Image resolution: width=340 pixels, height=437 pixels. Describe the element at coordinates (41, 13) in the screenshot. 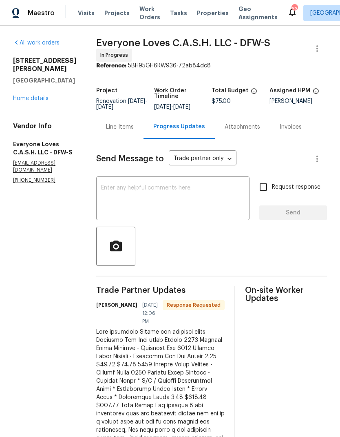

I see `span: Maestro` at that location.